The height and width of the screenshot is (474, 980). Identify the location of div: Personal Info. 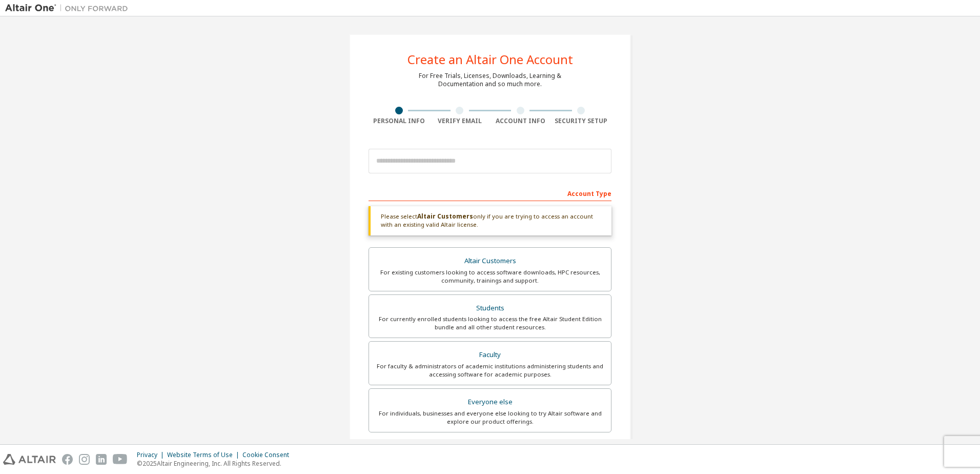
(399, 121).